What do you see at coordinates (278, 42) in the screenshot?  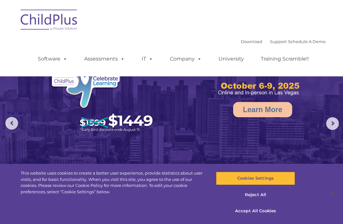 I see `a: Support` at bounding box center [278, 42].